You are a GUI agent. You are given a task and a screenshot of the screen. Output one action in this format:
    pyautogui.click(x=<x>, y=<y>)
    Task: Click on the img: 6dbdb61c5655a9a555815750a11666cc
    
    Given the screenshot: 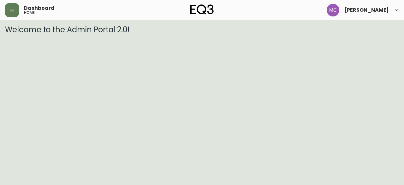 What is the action you would take?
    pyautogui.click(x=333, y=10)
    